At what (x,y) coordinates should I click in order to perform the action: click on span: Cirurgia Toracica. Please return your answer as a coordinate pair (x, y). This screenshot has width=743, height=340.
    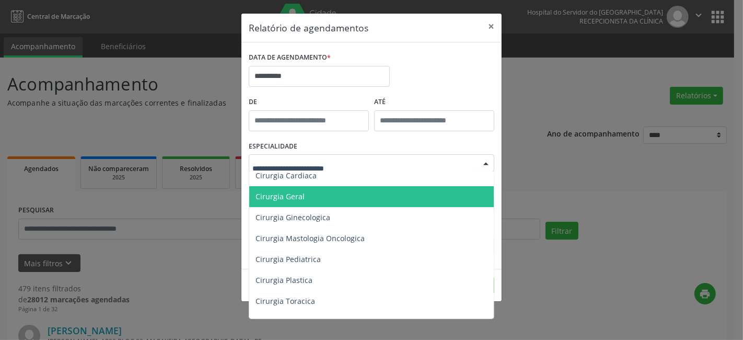
    Looking at the image, I should click on (285, 301).